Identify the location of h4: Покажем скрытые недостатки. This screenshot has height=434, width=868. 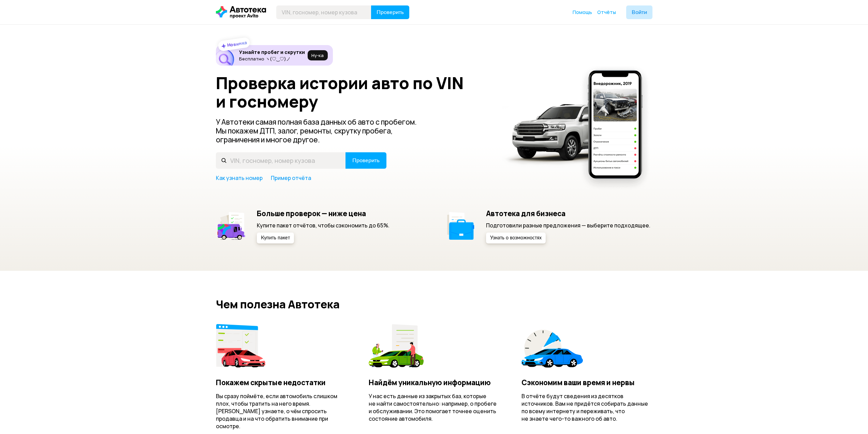
(281, 382).